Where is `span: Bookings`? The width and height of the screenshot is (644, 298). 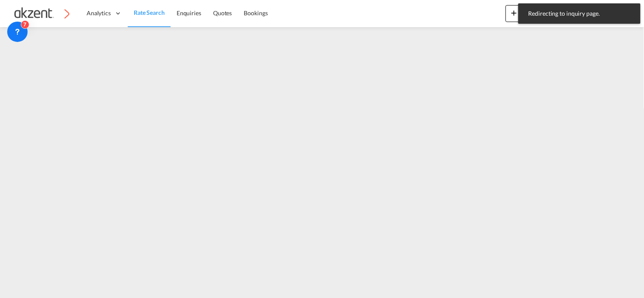
span: Bookings is located at coordinates (256, 13).